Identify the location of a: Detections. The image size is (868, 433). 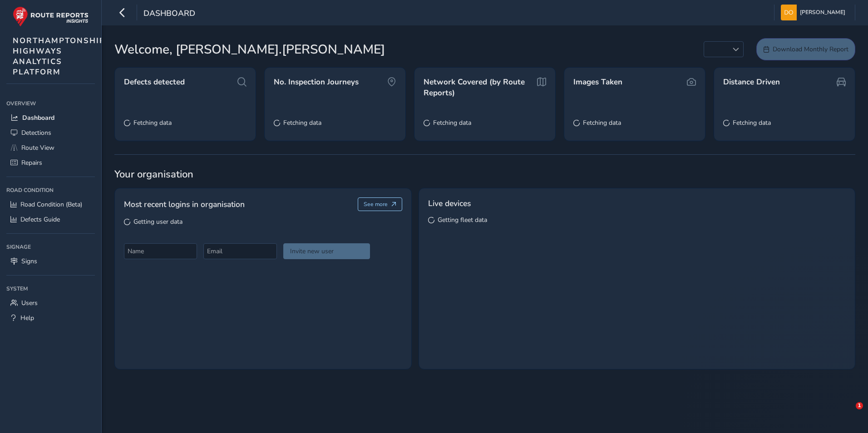
(50, 133).